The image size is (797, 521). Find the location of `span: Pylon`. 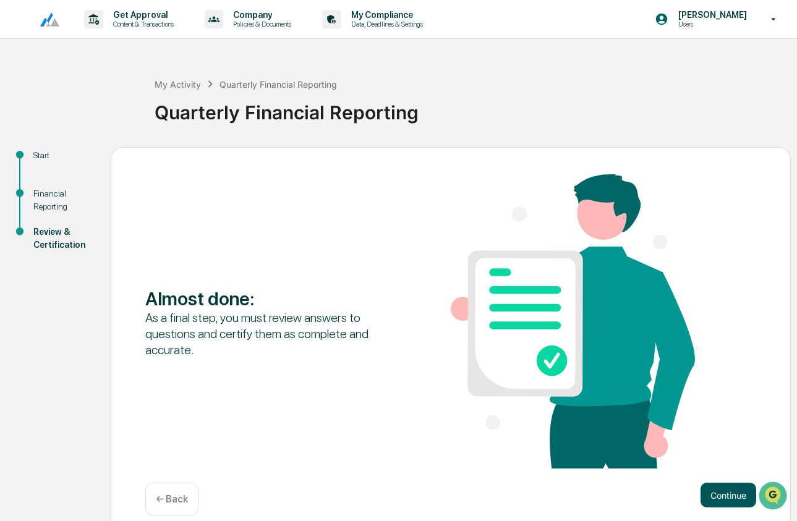

span: Pylon is located at coordinates (136, 214).